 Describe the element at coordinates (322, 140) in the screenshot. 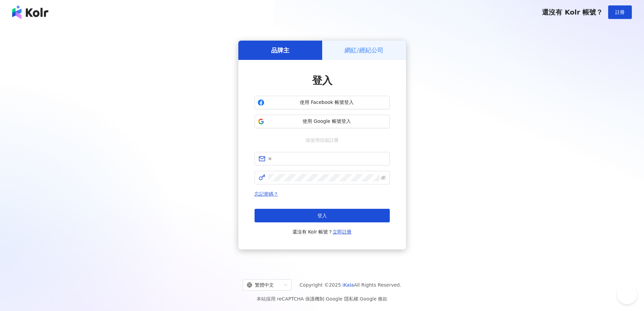

I see `span: 或使用信箱註冊` at that location.